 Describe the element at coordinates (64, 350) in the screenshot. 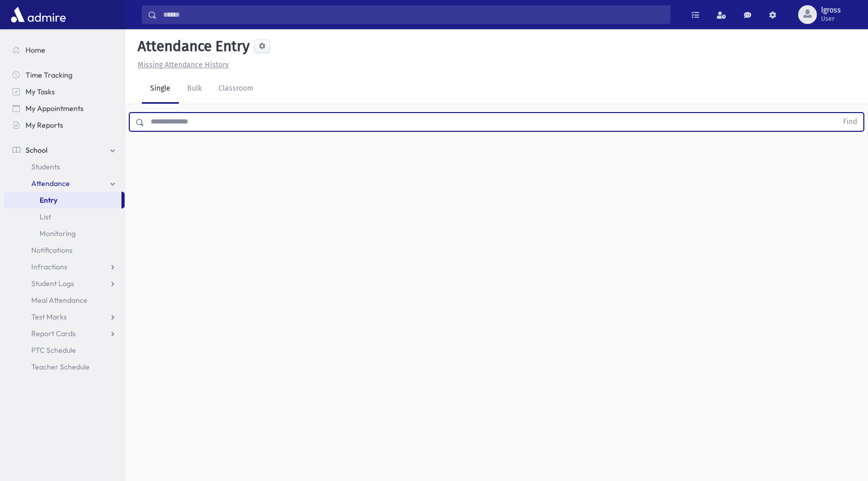

I see `a: PTC Schedule` at that location.